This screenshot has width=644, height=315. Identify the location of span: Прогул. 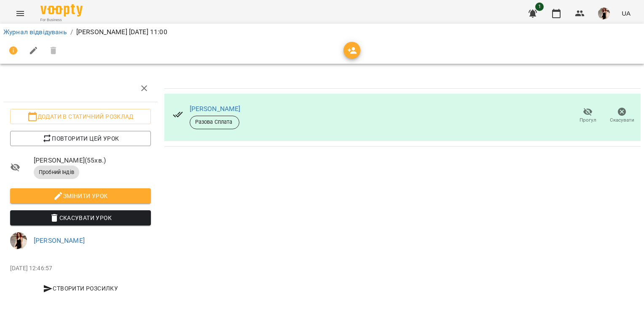
(588, 120).